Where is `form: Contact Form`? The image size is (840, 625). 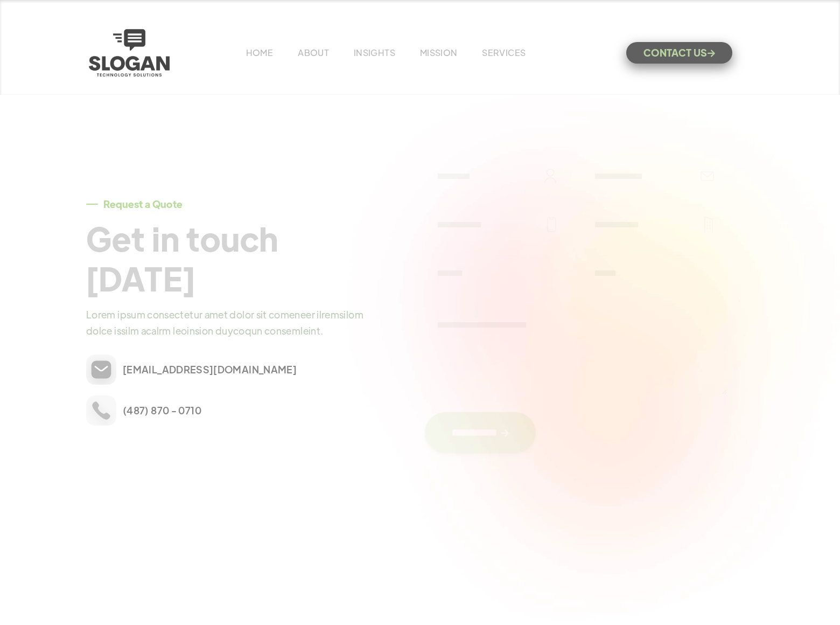 form: Contact Form is located at coordinates (576, 312).